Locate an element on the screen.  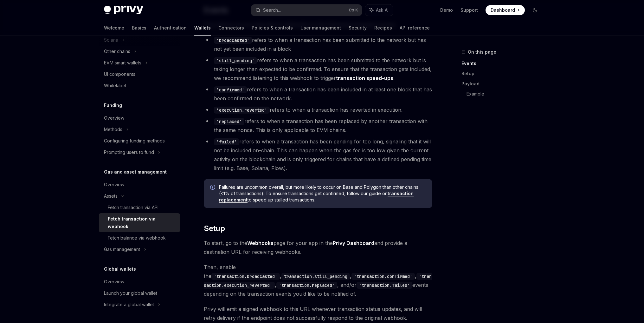
span: Ctrl K is located at coordinates (353, 10).